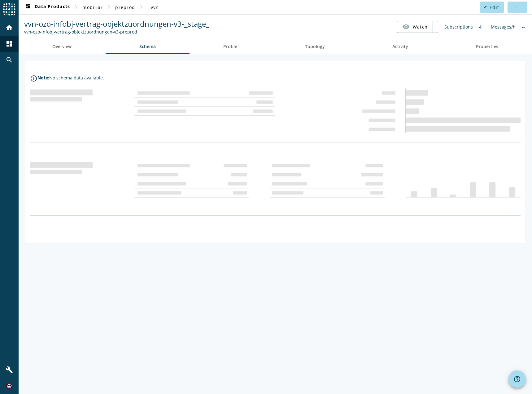  Describe the element at coordinates (459, 26) in the screenshot. I see `div: Subscriptions` at that location.